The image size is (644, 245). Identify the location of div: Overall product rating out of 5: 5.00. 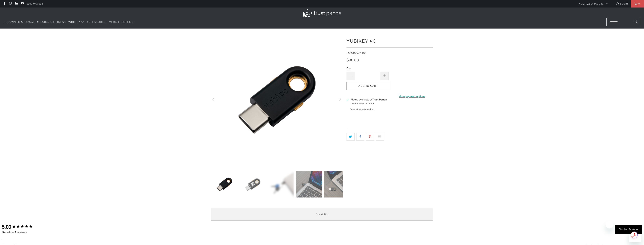
(22, 227).